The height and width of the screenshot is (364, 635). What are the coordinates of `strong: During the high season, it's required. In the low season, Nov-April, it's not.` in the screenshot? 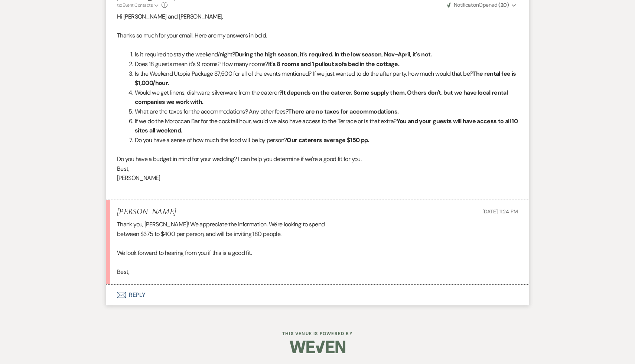 It's located at (333, 54).